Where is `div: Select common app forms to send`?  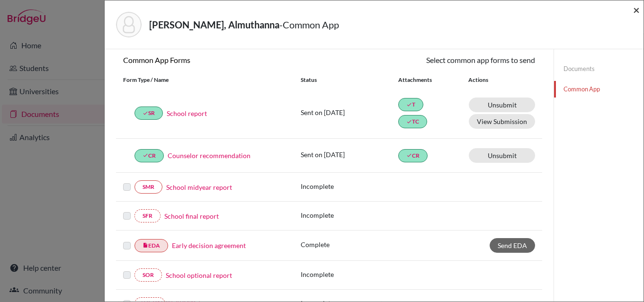
div: Select common app forms to send is located at coordinates (435, 60).